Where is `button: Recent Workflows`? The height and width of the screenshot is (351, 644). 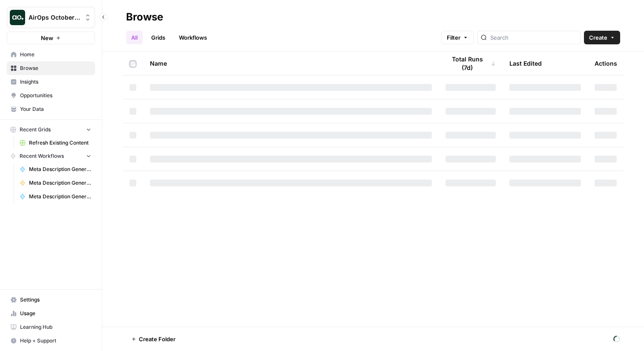 button: Recent Workflows is located at coordinates (51, 156).